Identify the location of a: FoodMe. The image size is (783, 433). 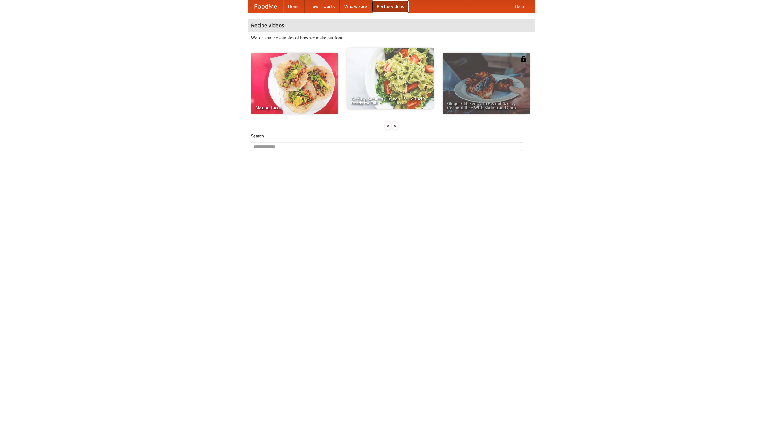
(266, 6).